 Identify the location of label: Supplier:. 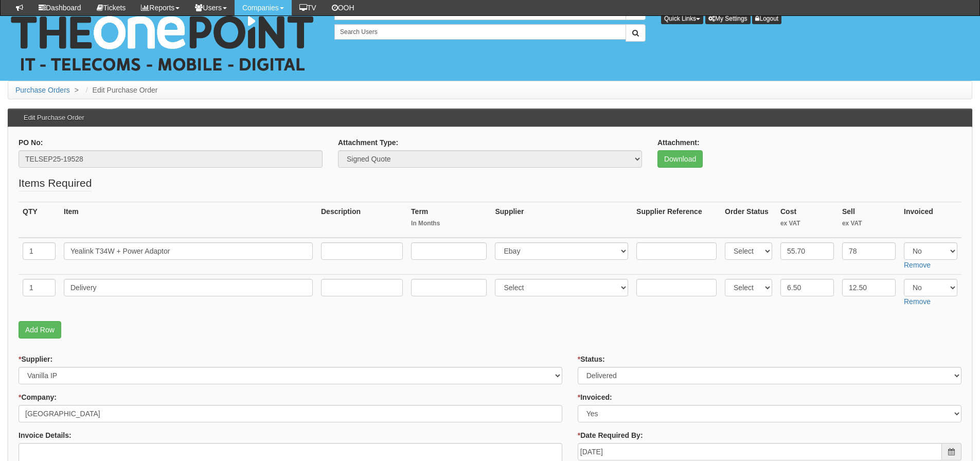
(35, 359).